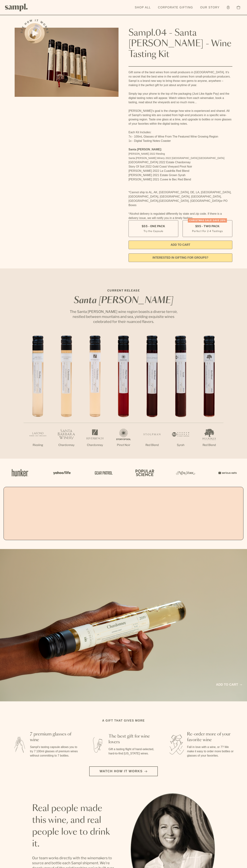 The image size is (247, 868). What do you see at coordinates (124, 720) in the screenshot?
I see `h2: A gift that gives more` at bounding box center [124, 720].